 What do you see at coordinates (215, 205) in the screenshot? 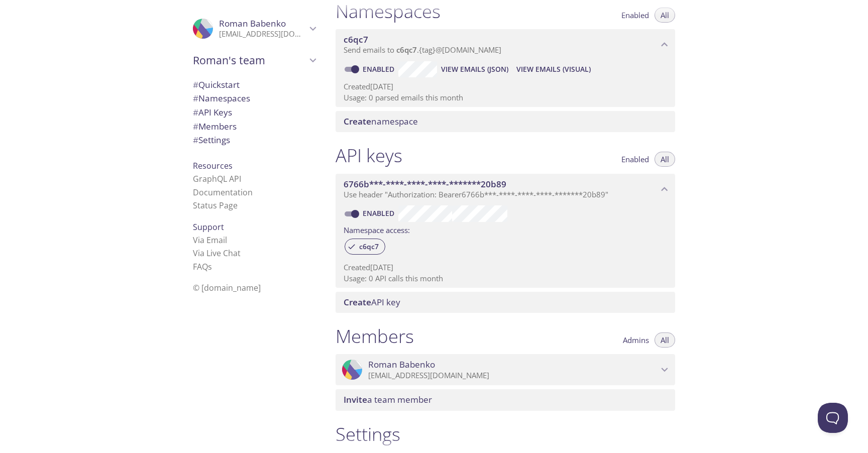
I see `a: Status Page` at bounding box center [215, 205].